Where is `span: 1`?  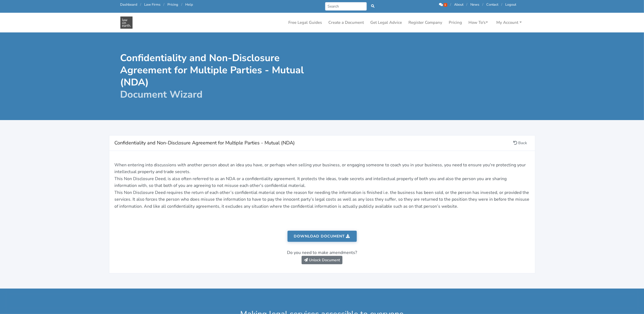 span: 1 is located at coordinates (445, 5).